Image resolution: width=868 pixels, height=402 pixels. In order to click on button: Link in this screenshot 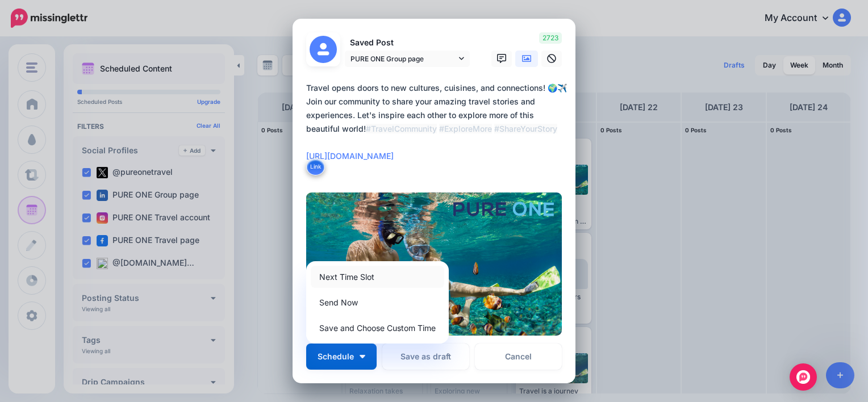, I will do `click(315, 167)`.